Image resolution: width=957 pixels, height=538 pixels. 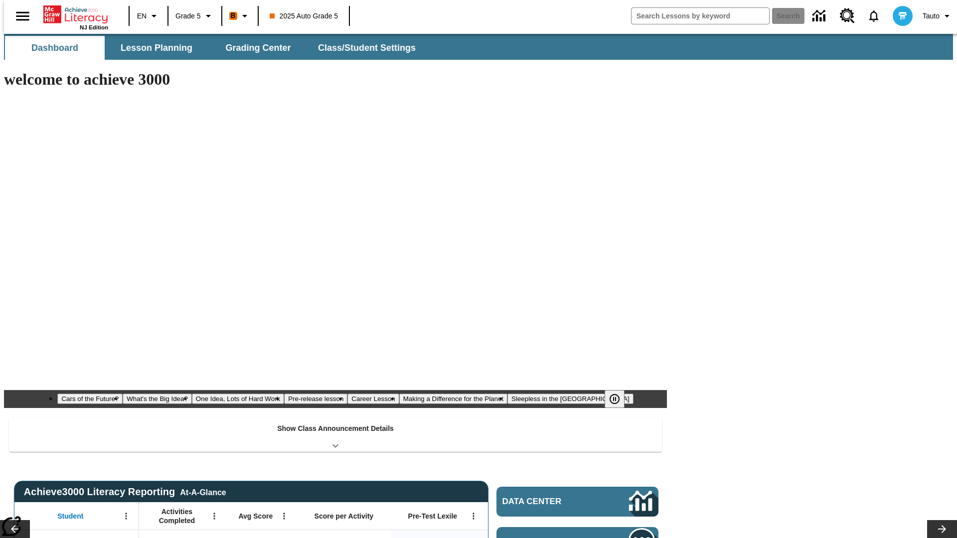 I want to click on span: Student, so click(x=70, y=516).